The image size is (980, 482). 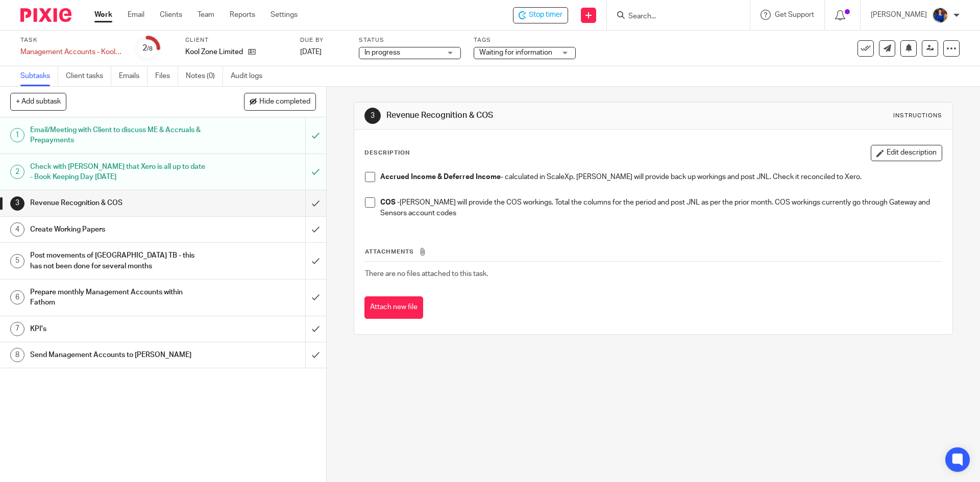 What do you see at coordinates (389, 251) in the screenshot?
I see `span: Attachments` at bounding box center [389, 251].